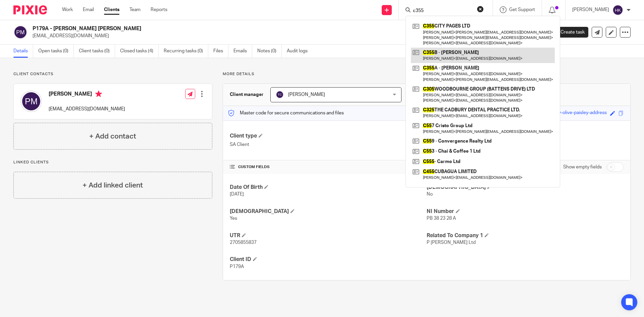 This screenshot has height=317, width=644. I want to click on a: Create task, so click(569, 32).